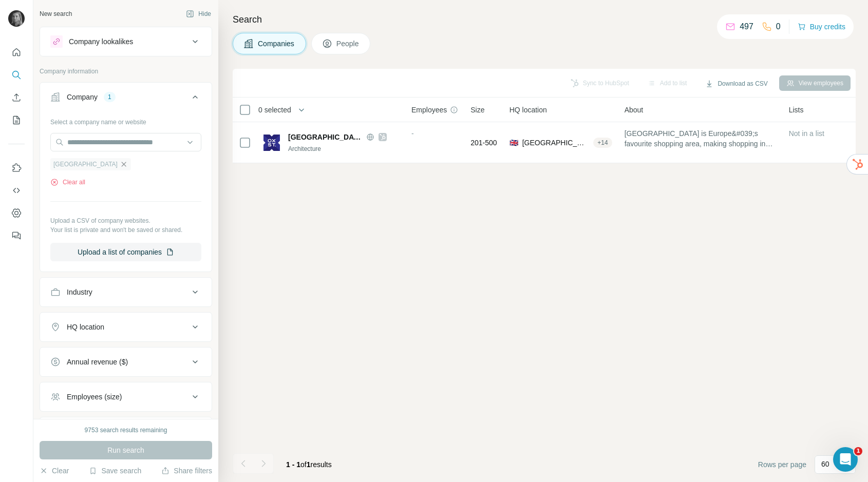 This screenshot has height=482, width=868. I want to click on span: Employees, so click(429, 110).